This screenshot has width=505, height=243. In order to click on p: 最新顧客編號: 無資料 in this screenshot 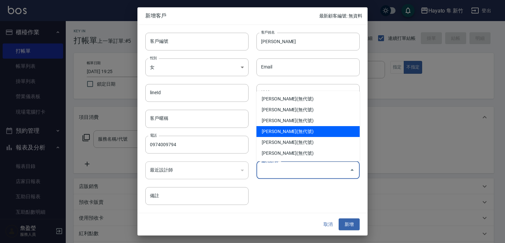, I will do `click(341, 16)`.